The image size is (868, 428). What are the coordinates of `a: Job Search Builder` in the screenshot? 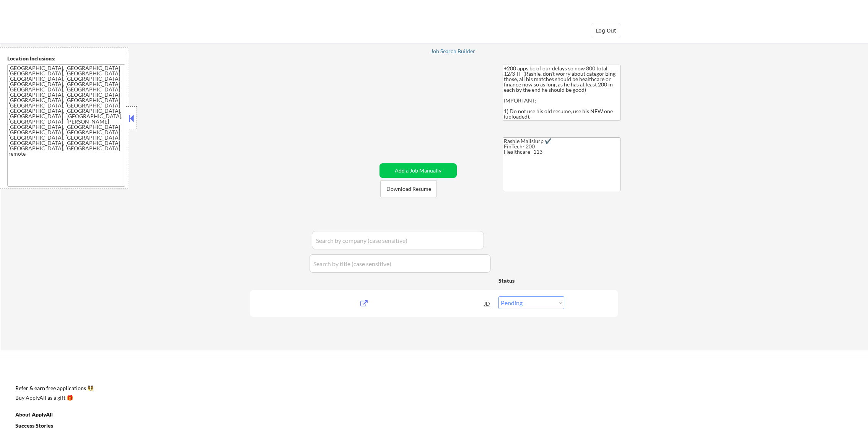 It's located at (453, 52).